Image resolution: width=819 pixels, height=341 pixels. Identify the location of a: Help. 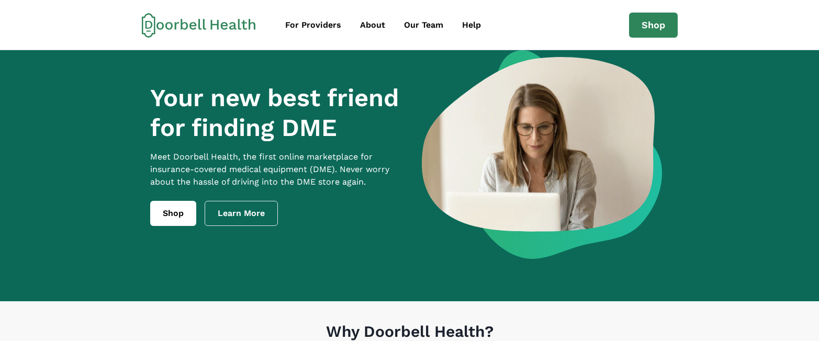
(472, 25).